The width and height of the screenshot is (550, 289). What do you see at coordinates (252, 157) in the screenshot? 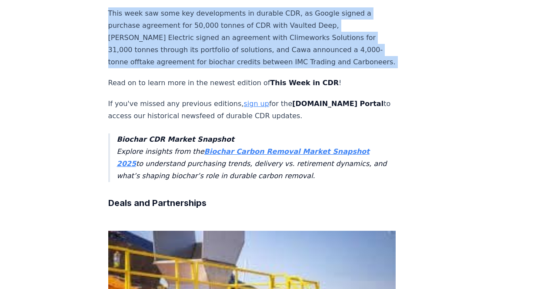
I see `em: Explore insights from the to understand purchasing trends, delivery vs. retirement dynamics, and ...` at bounding box center [252, 157].